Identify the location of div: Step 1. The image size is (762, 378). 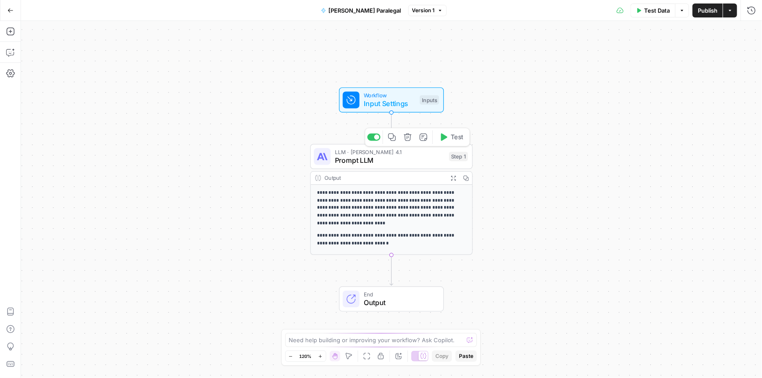
(459, 157).